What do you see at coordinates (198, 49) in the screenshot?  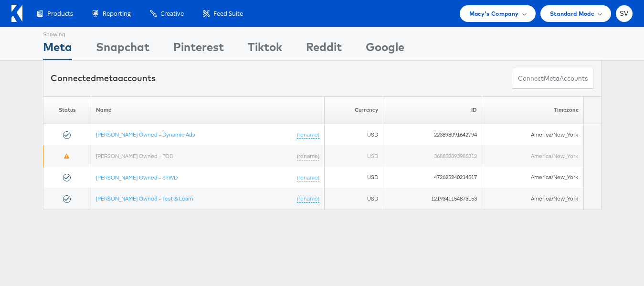 I see `div: Pinterest` at bounding box center [198, 49].